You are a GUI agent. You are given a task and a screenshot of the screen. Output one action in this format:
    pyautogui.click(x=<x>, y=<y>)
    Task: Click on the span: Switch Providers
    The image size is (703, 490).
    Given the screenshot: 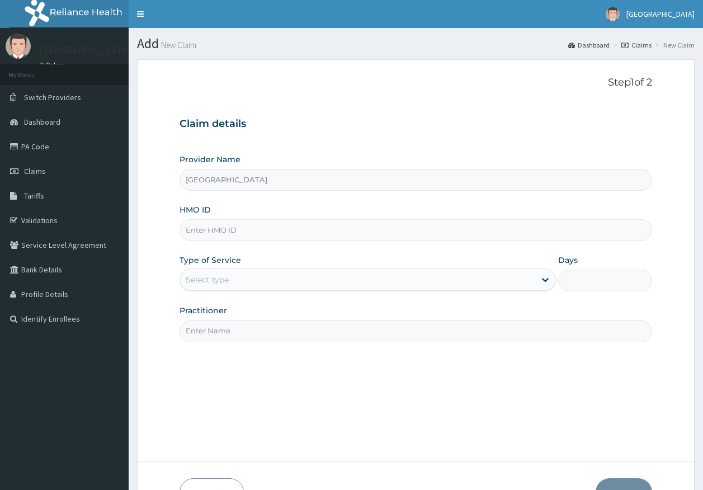 What is the action you would take?
    pyautogui.click(x=53, y=97)
    